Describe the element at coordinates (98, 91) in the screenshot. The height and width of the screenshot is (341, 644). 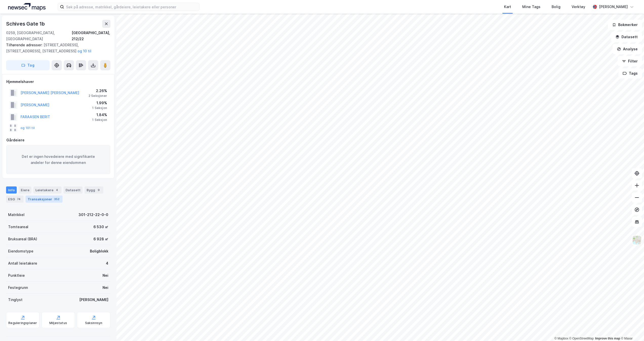
I see `div: 2.26%` at that location.